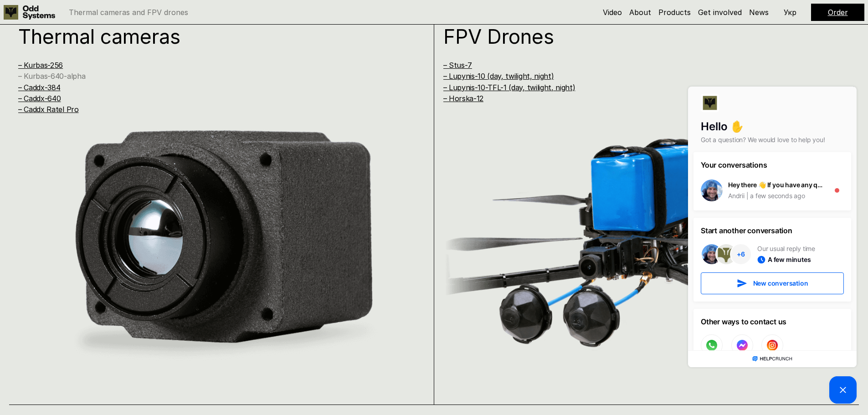 This screenshot has height=415, width=868. I want to click on a: – Lupynis-10 (day, twilight, night), so click(498, 76).